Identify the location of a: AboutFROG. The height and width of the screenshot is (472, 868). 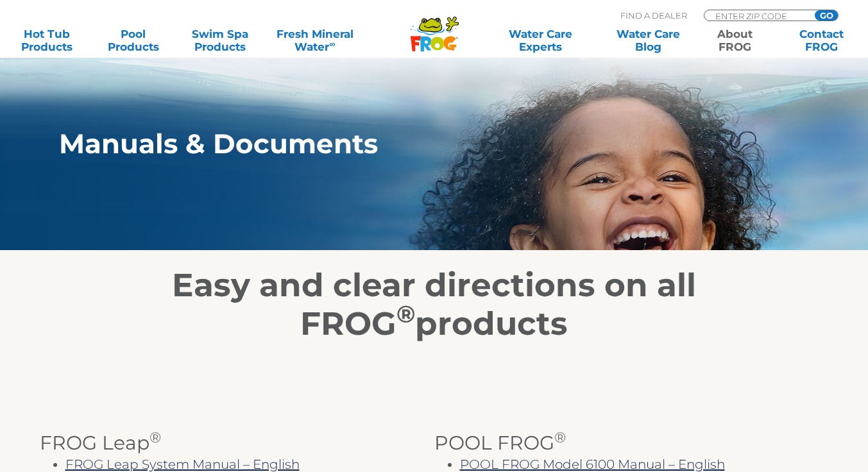
(734, 41).